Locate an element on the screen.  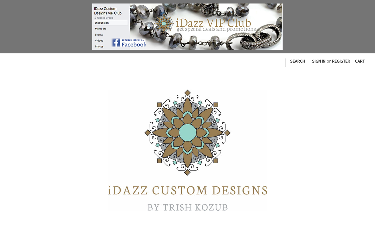
span: or is located at coordinates (328, 61).